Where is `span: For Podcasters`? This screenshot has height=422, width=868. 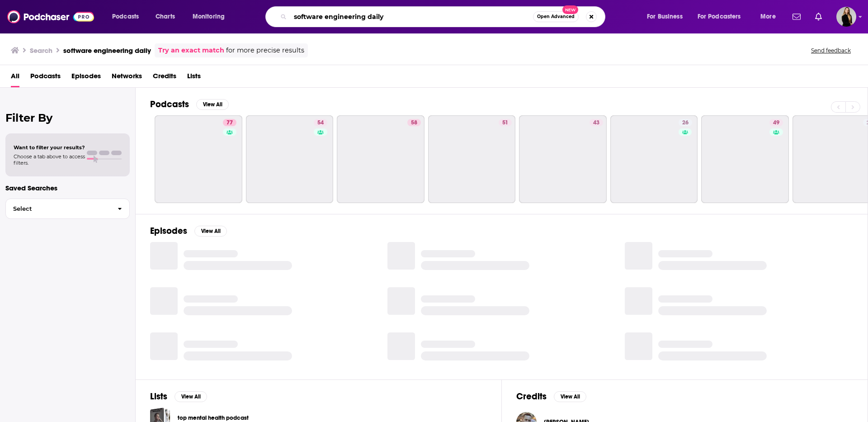 span: For Podcasters is located at coordinates (719, 17).